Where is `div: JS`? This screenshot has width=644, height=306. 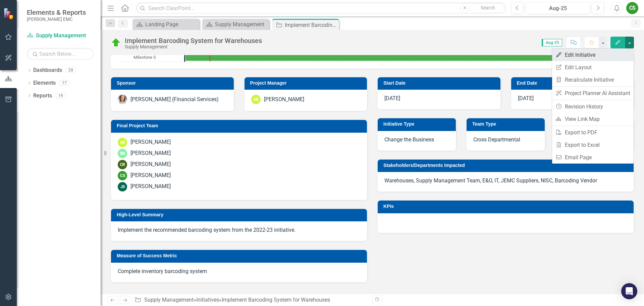 div: JS is located at coordinates (123, 186).